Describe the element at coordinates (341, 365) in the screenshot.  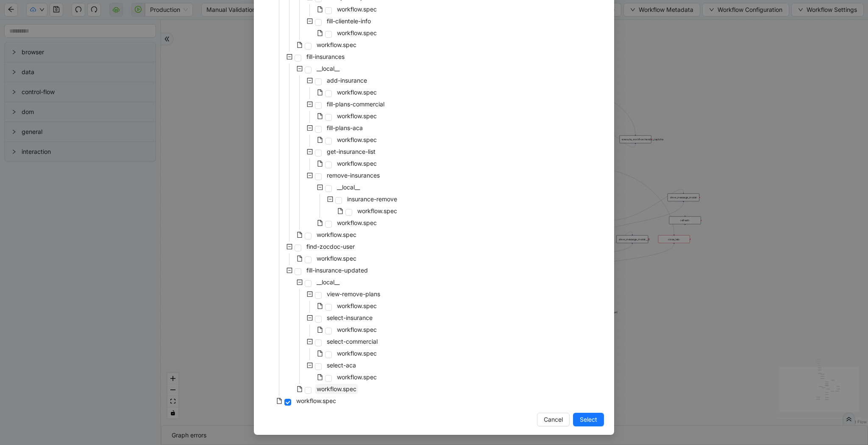
I see `span: select-aca` at that location.